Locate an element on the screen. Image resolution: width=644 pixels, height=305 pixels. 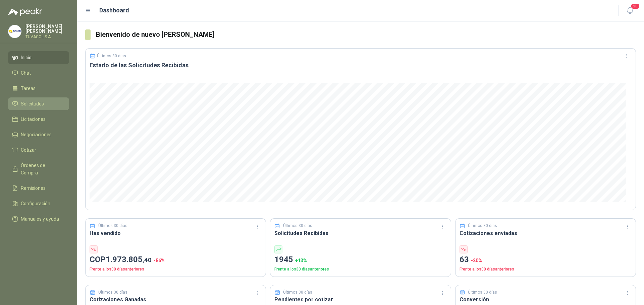
span: Licitaciones is located at coordinates (33, 119).